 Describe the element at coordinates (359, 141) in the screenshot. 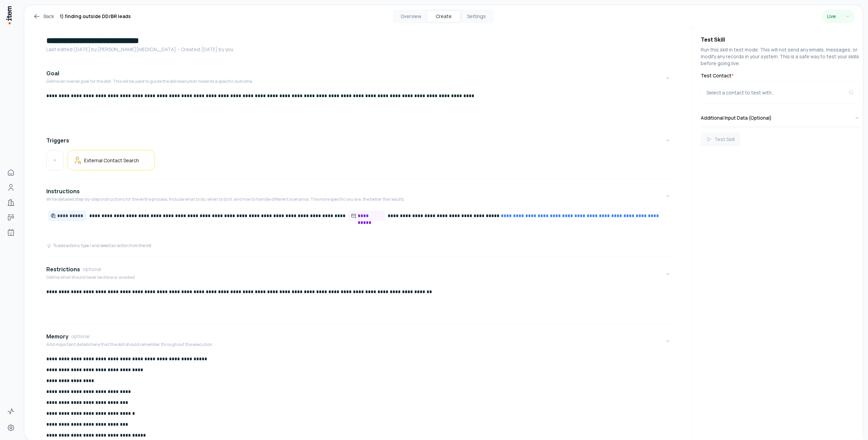

I see `button: Triggers` at that location.